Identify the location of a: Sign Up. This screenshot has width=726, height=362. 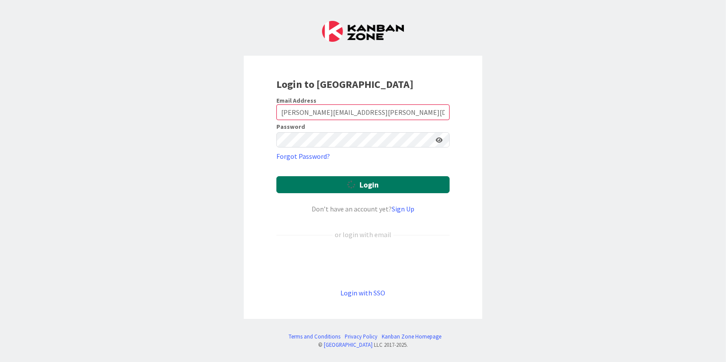
(403, 209).